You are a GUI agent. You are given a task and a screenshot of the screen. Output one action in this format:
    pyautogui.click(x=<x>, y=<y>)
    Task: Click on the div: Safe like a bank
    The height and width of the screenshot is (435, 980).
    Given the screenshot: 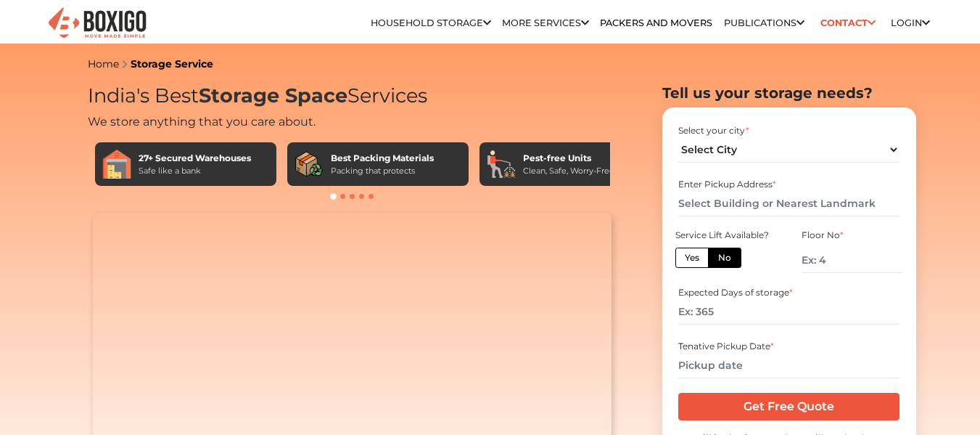 What is the action you would take?
    pyautogui.click(x=194, y=171)
    